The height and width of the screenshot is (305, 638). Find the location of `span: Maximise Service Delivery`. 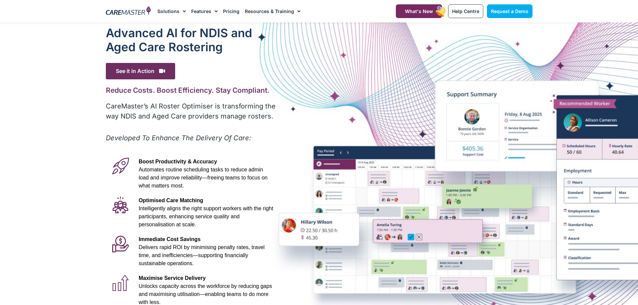

span: Maximise Service Delivery is located at coordinates (172, 278).